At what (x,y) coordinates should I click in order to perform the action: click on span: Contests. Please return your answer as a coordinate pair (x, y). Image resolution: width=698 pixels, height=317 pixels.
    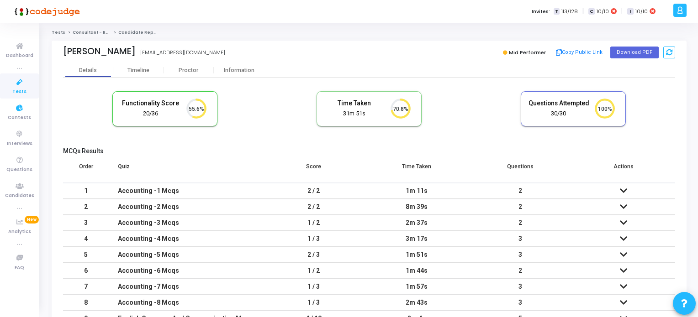
    Looking at the image, I should click on (19, 118).